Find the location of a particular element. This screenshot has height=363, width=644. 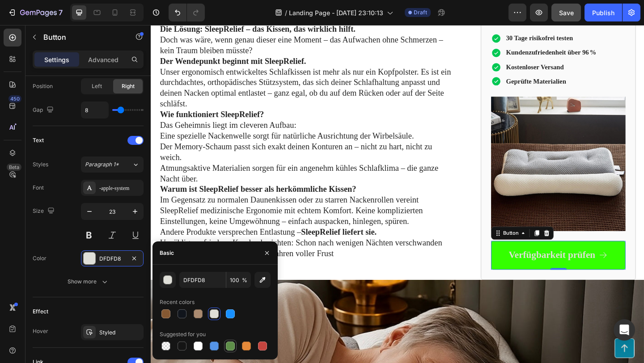

strong: Kostenloser Versand is located at coordinates (418, 45).